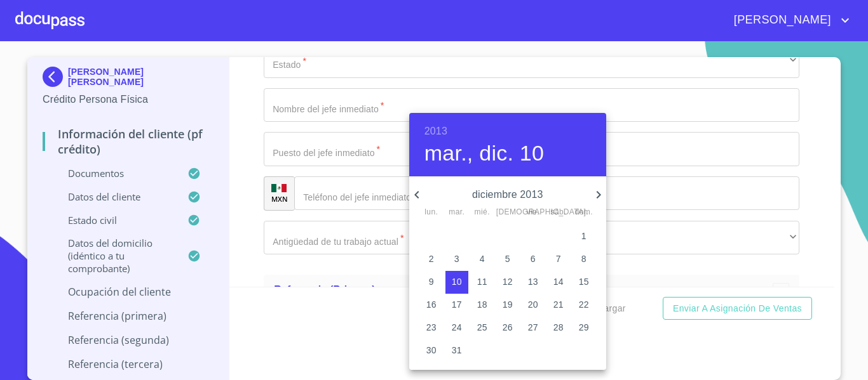 Image resolution: width=868 pixels, height=380 pixels. Describe the element at coordinates (508, 328) in the screenshot. I see `button: 26` at that location.